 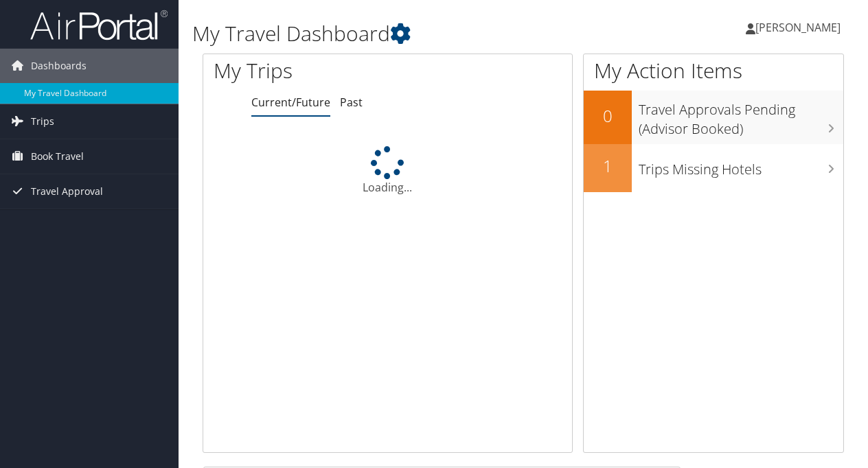 I want to click on span: Book Travel, so click(x=57, y=157).